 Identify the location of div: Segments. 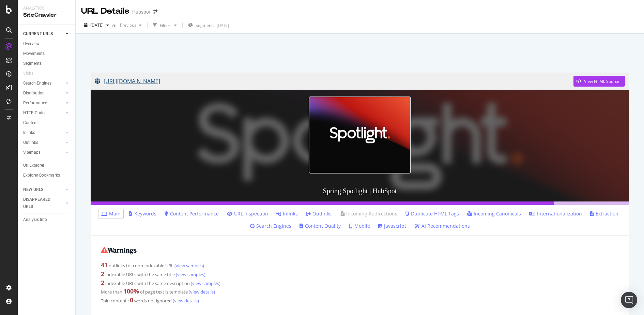
(32, 63).